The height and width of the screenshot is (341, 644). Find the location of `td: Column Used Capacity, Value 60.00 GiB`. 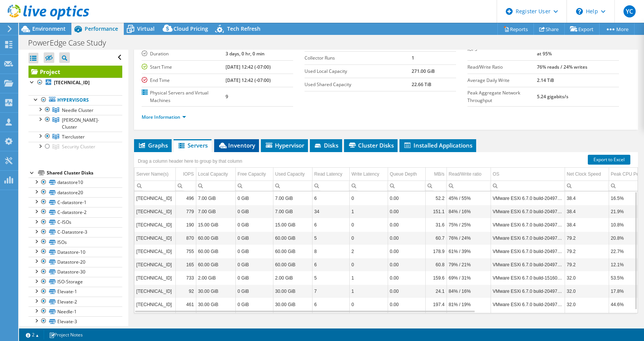

td: Column Used Capacity, Value 60.00 GiB is located at coordinates (292, 251).